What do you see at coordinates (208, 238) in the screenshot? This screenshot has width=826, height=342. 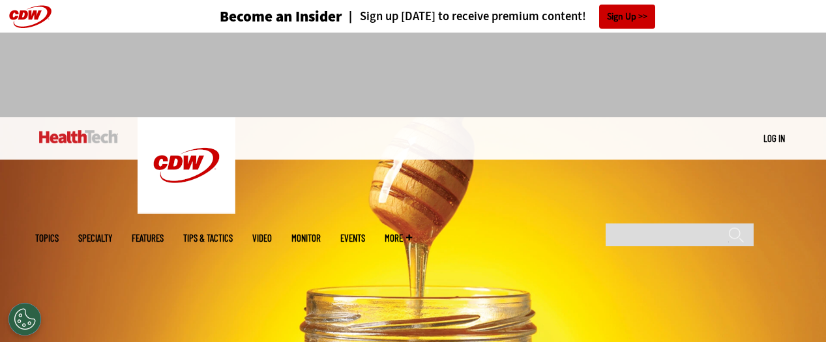 I see `a: Tips & Tactics` at bounding box center [208, 238].